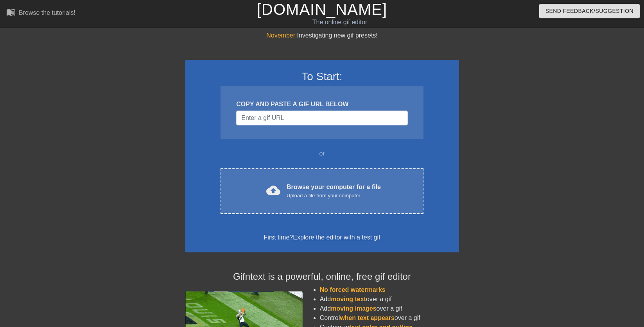  I want to click on div: Browse your computer for a file, so click(333, 191).